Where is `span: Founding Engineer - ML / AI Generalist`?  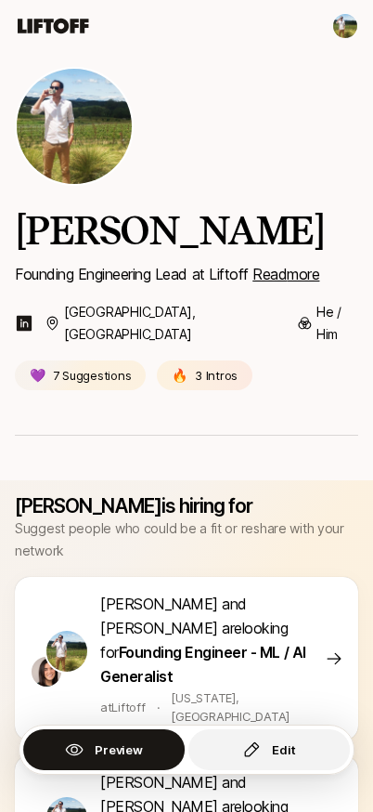
span: Founding Engineer - ML / AI Generalist is located at coordinates (203, 664).